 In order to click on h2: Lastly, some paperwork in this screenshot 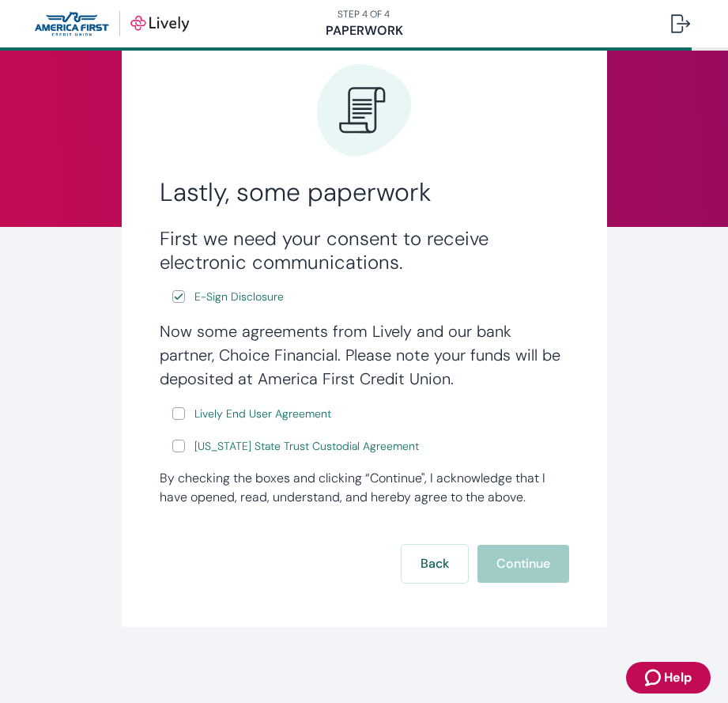, I will do `click(364, 193)`.